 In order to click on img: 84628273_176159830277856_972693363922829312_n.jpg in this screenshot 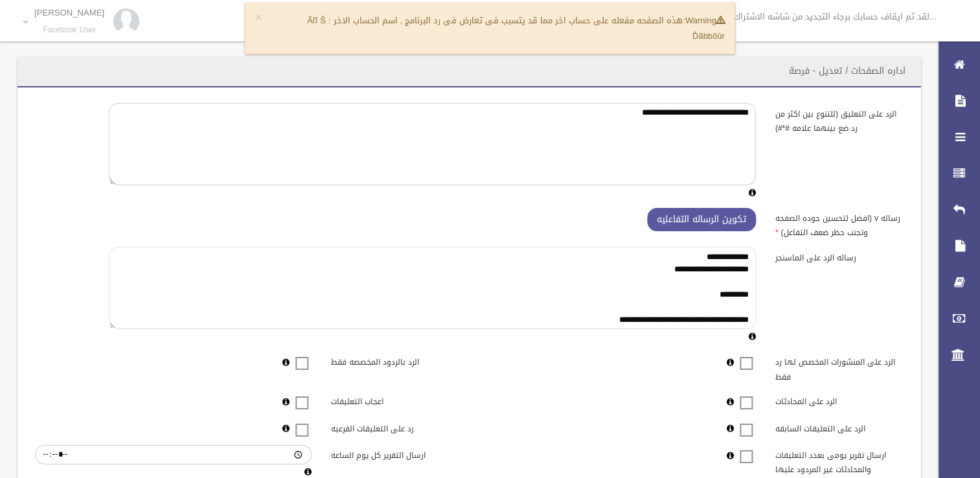, I will do `click(126, 22)`.